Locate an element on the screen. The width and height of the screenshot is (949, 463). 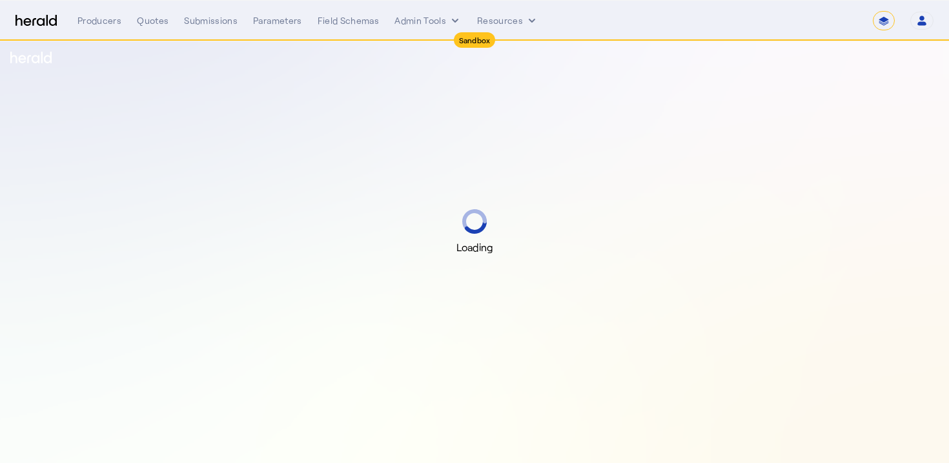
div: Parameters is located at coordinates (278, 21).